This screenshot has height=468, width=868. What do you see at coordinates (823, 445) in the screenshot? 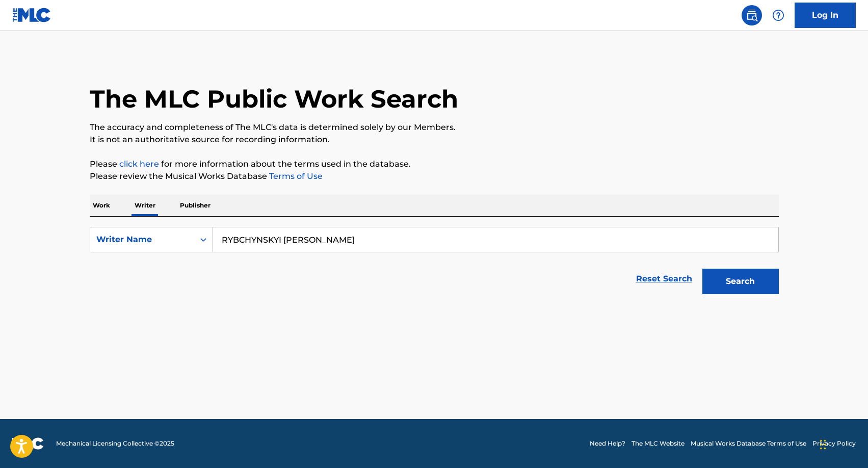
I see `div: Drag` at bounding box center [823, 445].